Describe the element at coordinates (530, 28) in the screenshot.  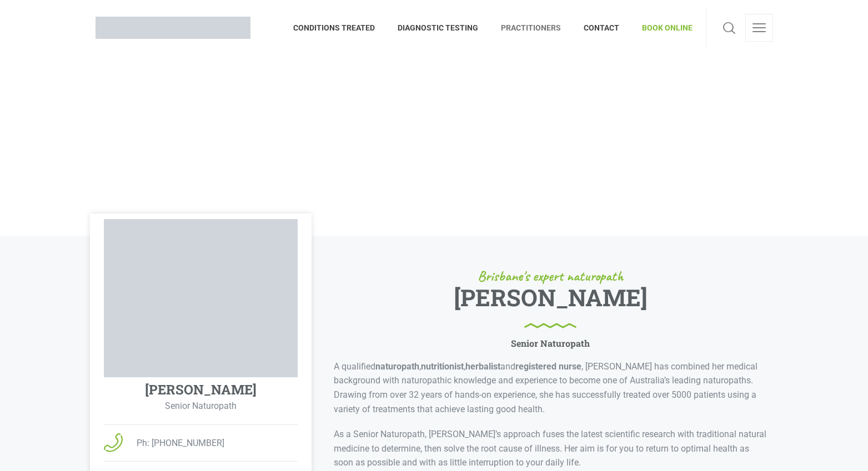
I see `span: PRACTITIONERS` at that location.